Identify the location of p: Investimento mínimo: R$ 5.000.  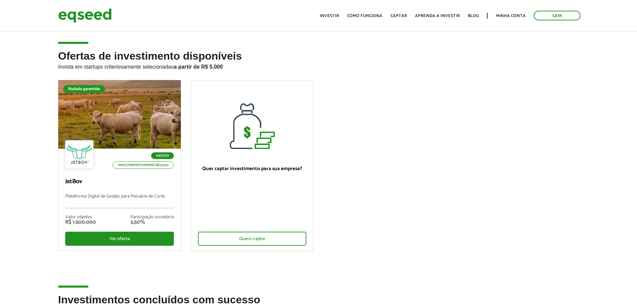
(143, 165).